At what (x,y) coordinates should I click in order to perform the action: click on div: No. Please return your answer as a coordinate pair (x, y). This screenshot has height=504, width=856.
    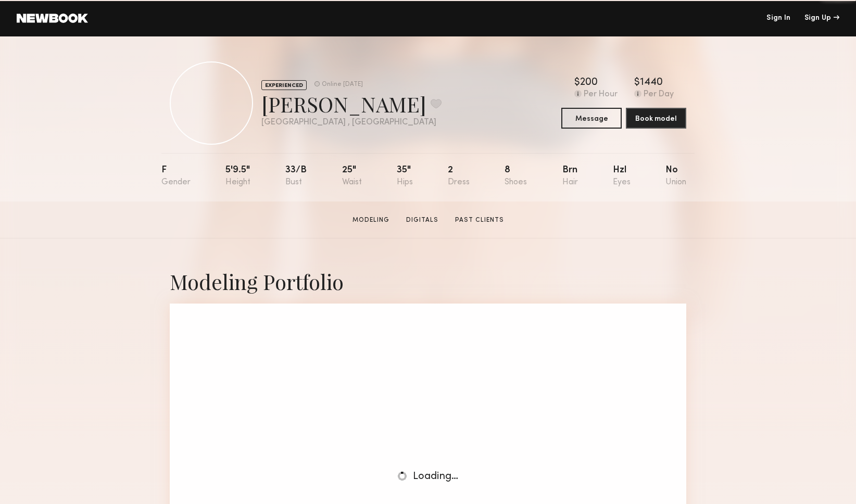
    Looking at the image, I should click on (676, 176).